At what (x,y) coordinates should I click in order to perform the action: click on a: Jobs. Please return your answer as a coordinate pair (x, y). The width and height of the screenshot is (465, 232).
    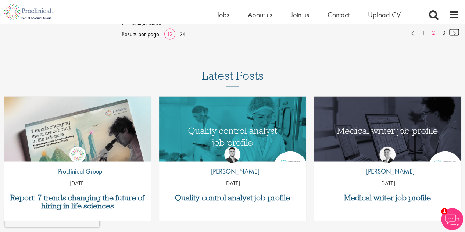
    Looking at the image, I should click on (223, 15).